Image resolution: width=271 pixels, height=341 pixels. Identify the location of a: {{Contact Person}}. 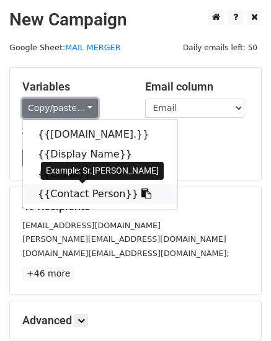
(100, 194).